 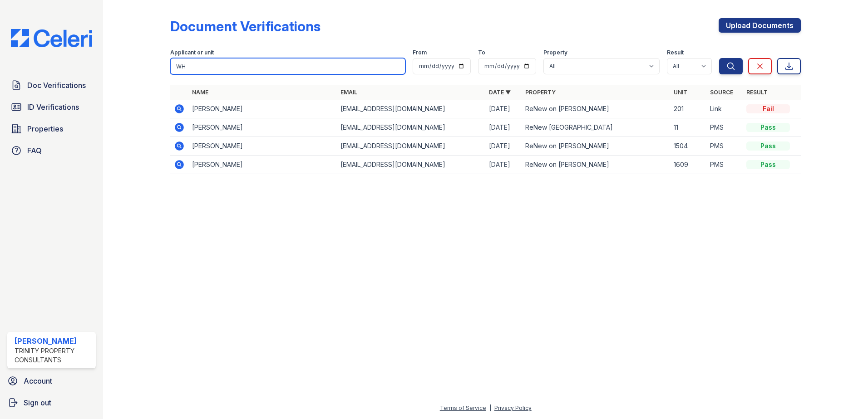 What do you see at coordinates (768, 109) in the screenshot?
I see `div: Fail` at bounding box center [768, 109].